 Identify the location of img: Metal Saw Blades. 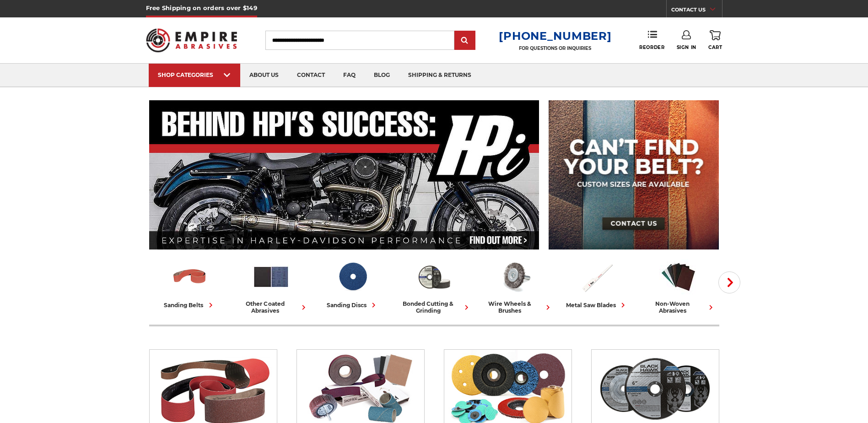
(597, 276).